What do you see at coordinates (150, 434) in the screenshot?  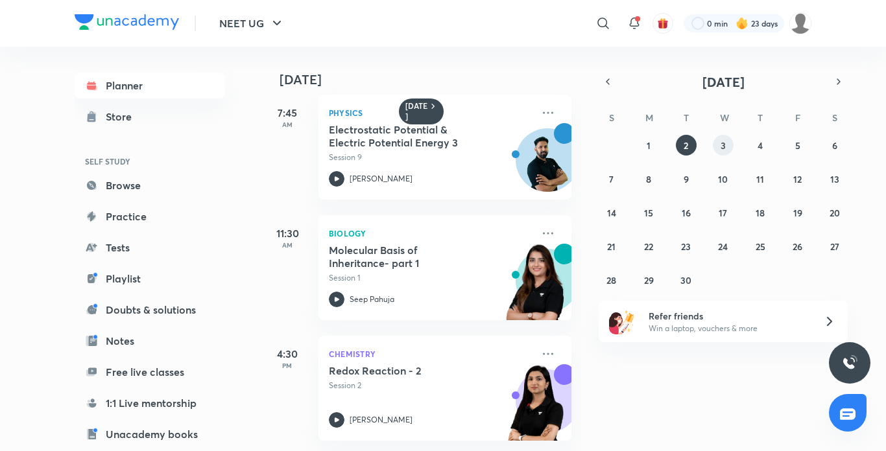 I see `a: Unacademy books` at bounding box center [150, 434].